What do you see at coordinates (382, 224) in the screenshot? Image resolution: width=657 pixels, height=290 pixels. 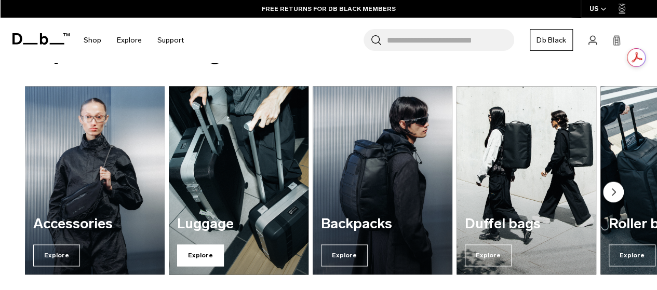 I see `h3: Backpacks` at bounding box center [382, 224].